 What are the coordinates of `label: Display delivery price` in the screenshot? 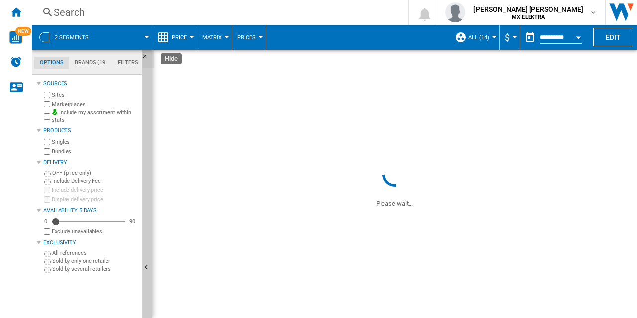 It's located at (95, 199).